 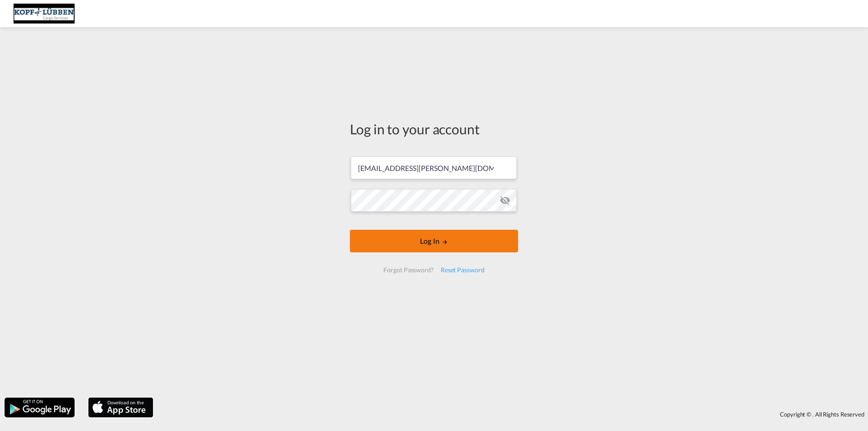 What do you see at coordinates (434, 168) in the screenshot?
I see `input: Enter email/phone number` at bounding box center [434, 168].